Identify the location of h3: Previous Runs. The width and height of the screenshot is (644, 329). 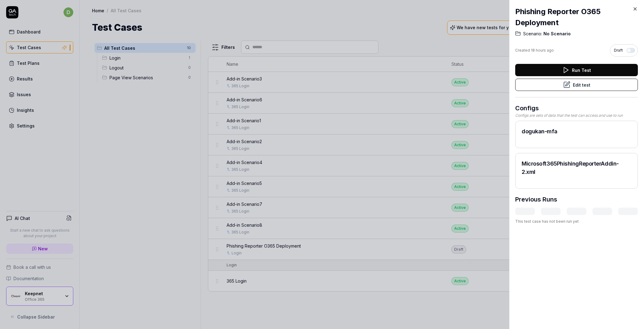
(536, 199).